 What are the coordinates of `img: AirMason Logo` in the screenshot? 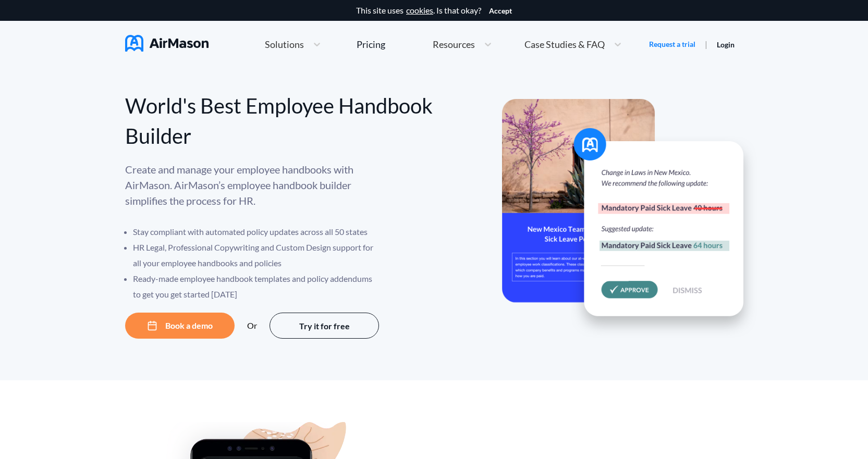 It's located at (167, 43).